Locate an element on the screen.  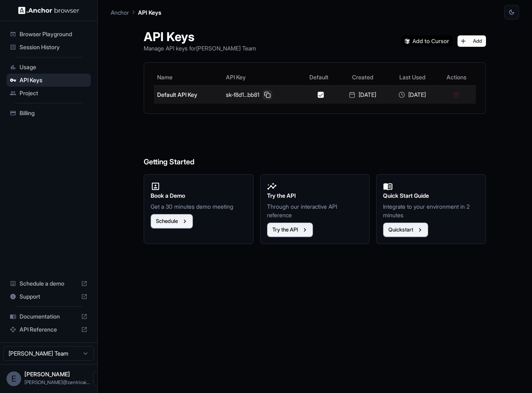
th: API Key is located at coordinates (261, 77).